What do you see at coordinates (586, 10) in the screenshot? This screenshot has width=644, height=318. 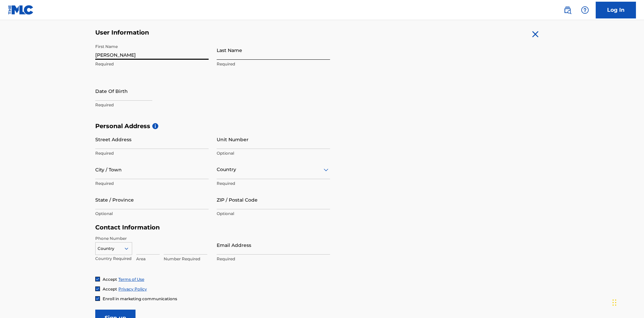 I see `img: help` at bounding box center [586, 10].